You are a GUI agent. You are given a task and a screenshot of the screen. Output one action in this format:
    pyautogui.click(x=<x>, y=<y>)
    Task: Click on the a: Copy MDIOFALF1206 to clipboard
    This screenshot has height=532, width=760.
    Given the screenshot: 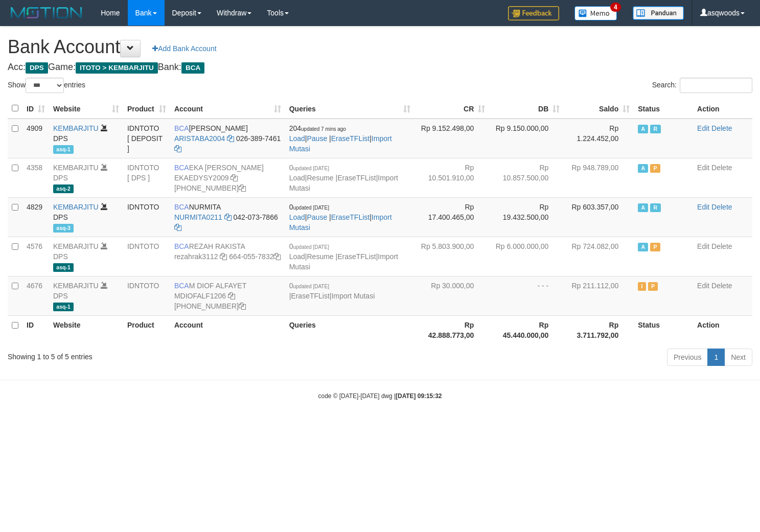 What is the action you would take?
    pyautogui.click(x=232, y=296)
    